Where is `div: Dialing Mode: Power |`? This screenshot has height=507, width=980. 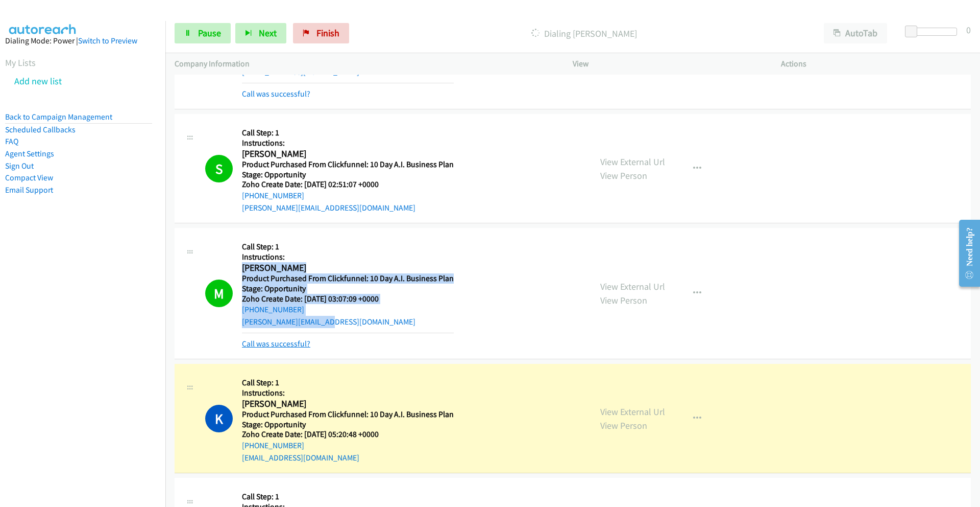 div: Dialing Mode: Power | is located at coordinates (79, 41).